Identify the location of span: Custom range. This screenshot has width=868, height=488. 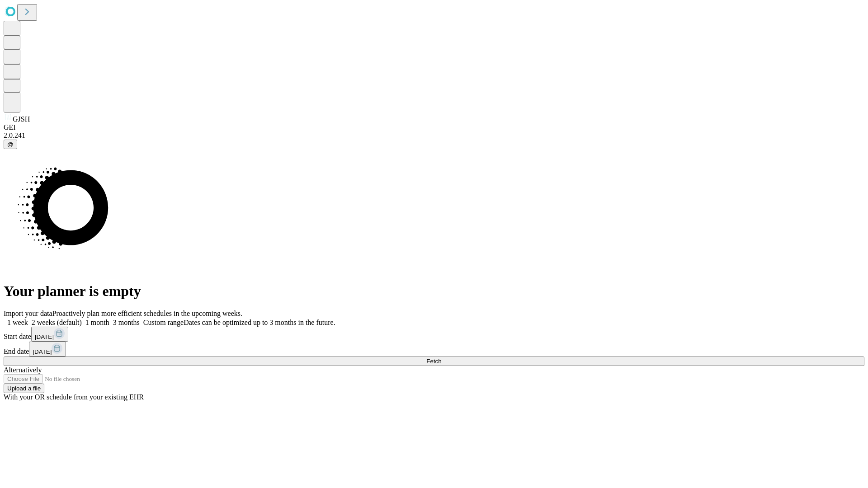
(163, 322).